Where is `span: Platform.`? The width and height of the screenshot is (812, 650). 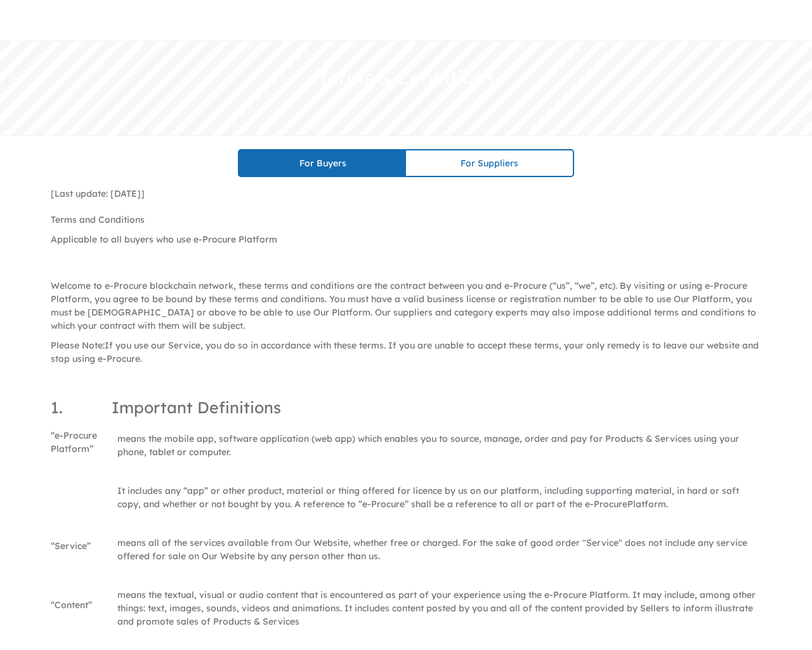 span: Platform. is located at coordinates (648, 504).